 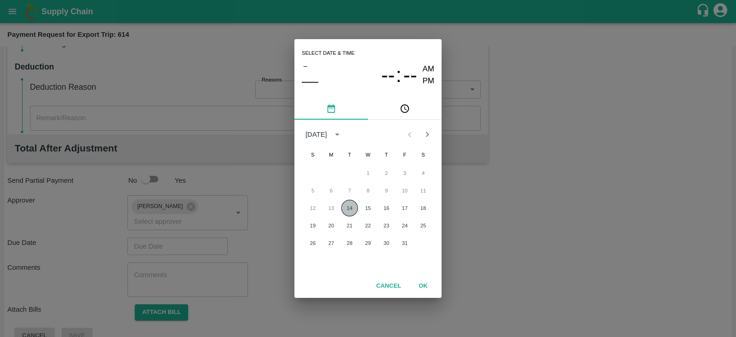 What do you see at coordinates (423, 208) in the screenshot?
I see `button: 18` at bounding box center [423, 208].